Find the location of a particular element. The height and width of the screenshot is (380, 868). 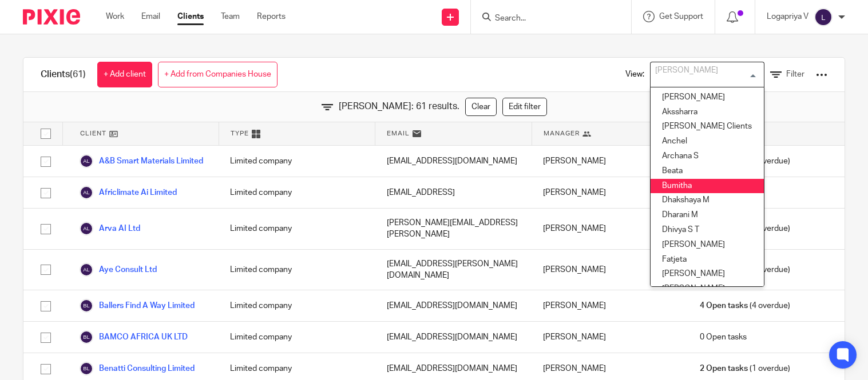

div: View: is located at coordinates (718, 75).